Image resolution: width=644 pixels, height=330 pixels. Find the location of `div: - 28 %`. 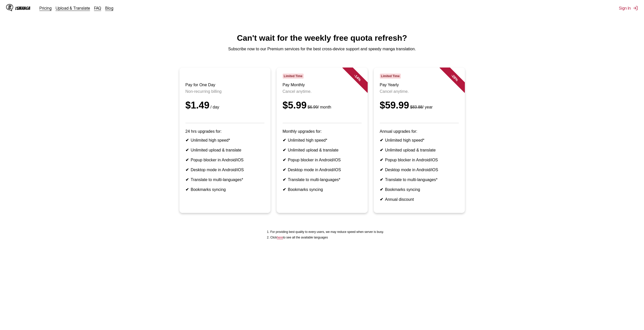

div: - 28 % is located at coordinates (455, 77).